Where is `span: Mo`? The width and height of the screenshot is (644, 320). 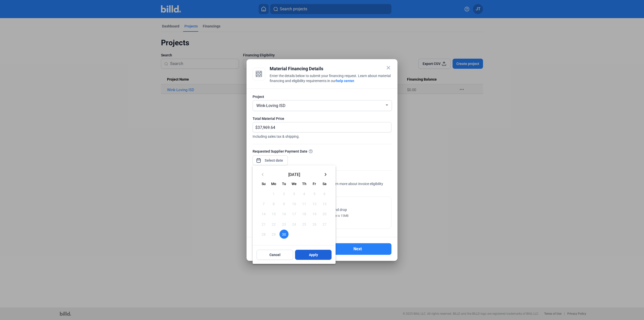 span: Mo is located at coordinates (274, 184).